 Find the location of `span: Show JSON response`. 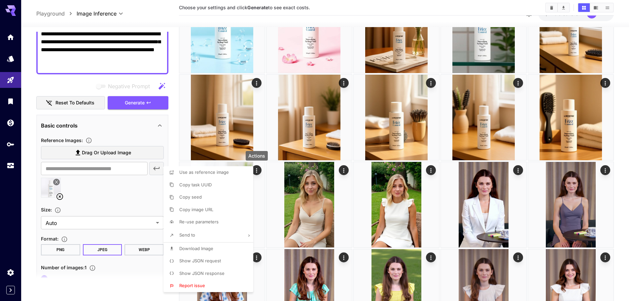

span: Show JSON response is located at coordinates (202, 273).